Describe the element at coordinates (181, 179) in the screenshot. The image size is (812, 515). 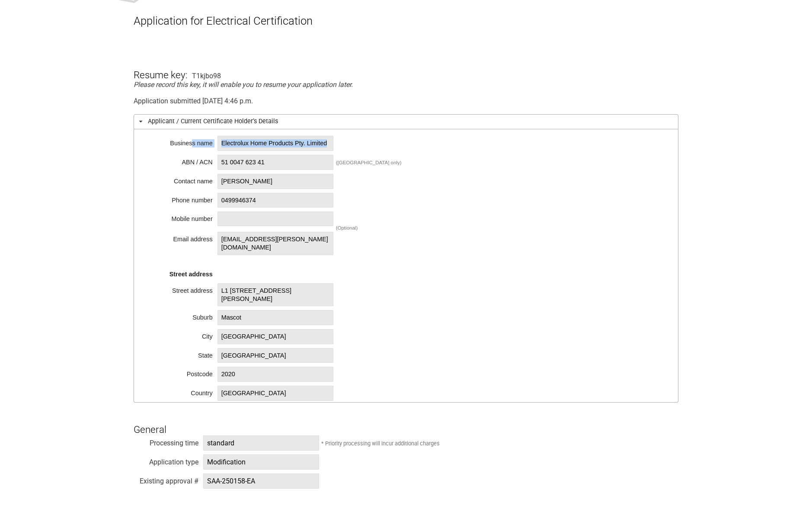
I see `div: Contact name` at that location.